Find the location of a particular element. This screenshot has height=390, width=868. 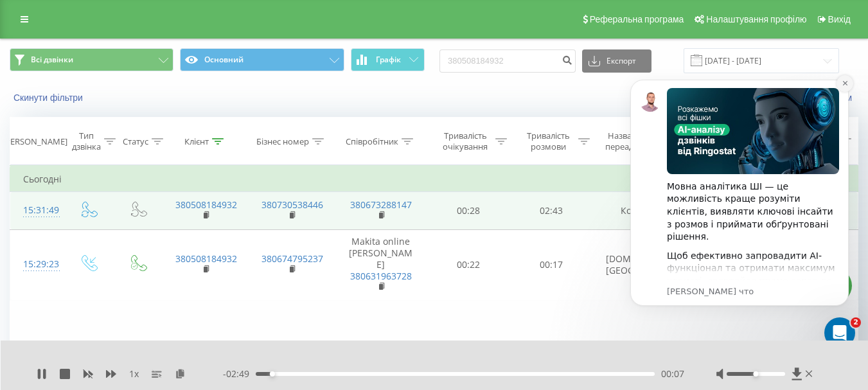

button: Dismiss notification is located at coordinates (234, 23).